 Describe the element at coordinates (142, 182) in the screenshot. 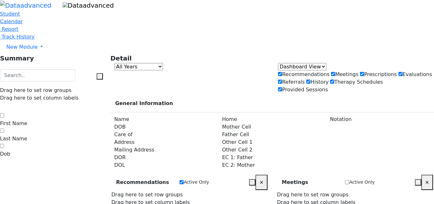

I see `div: Recommendations` at that location.